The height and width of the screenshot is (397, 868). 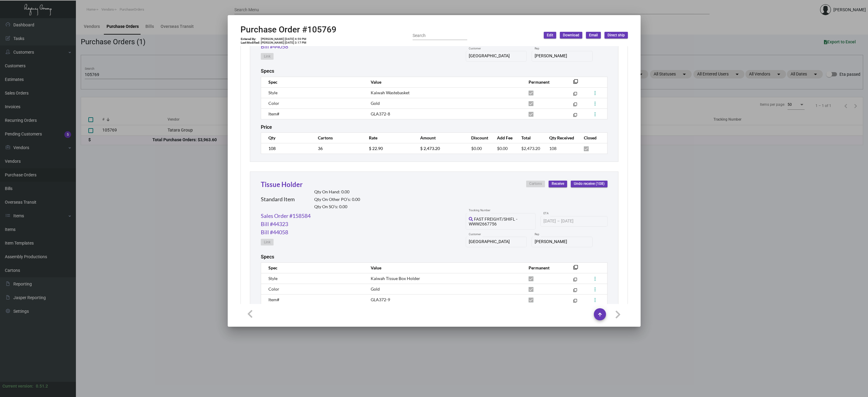 I want to click on span: Cartons, so click(x=535, y=184).